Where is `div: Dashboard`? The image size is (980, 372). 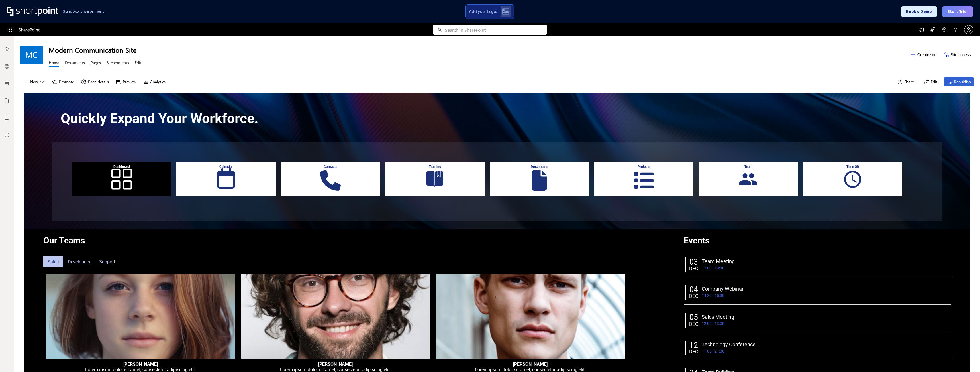
div: Dashboard is located at coordinates (122, 167).